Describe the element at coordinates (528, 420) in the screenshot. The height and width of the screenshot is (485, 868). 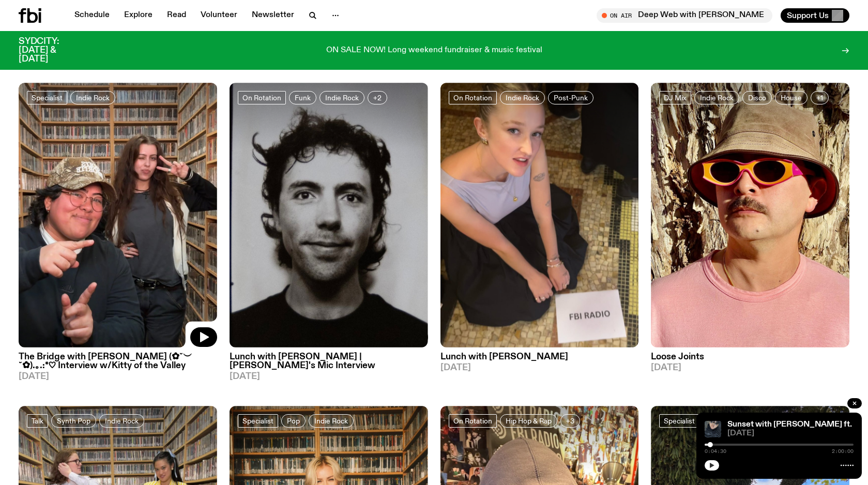
I see `span: Hip Hop & Rap` at that location.